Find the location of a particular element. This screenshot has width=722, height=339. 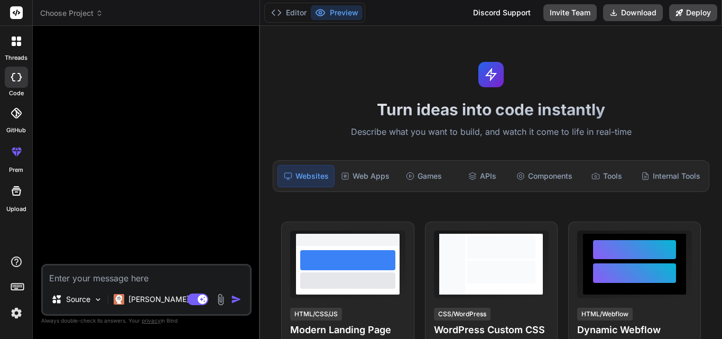

div: HTML/Webflow is located at coordinates (605, 314).